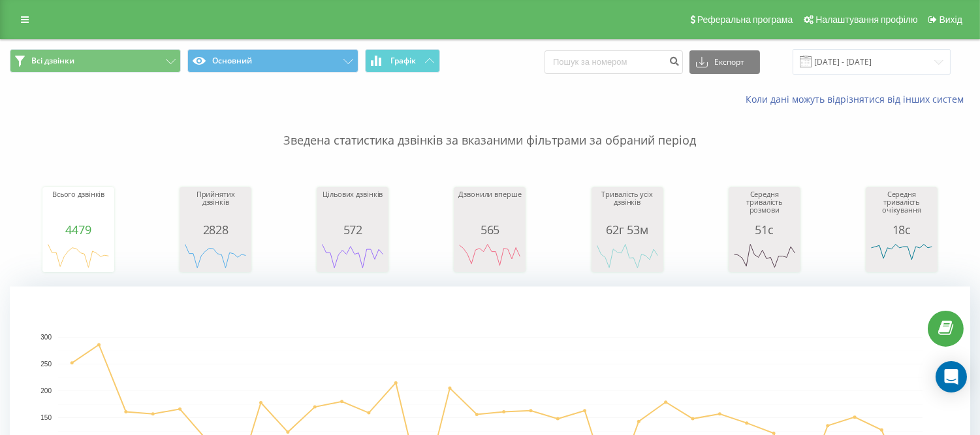 The height and width of the screenshot is (435, 980). Describe the element at coordinates (46, 417) in the screenshot. I see `text: 150` at that location.